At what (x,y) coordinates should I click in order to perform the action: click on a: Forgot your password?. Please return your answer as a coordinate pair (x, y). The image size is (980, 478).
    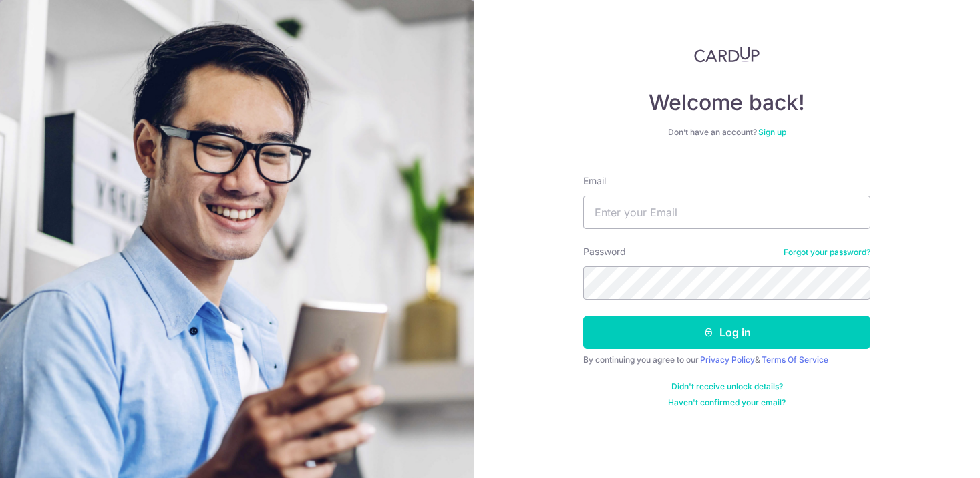
    Looking at the image, I should click on (827, 252).